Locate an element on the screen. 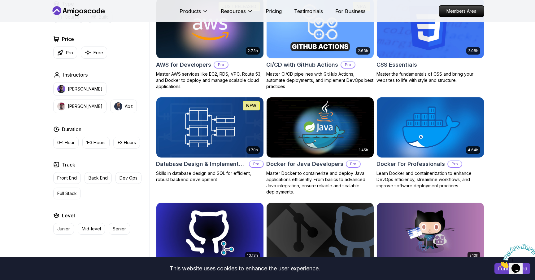 Image resolution: width=535 pixels, height=280 pixels. img: GitHub Toolkit card is located at coordinates (431, 233).